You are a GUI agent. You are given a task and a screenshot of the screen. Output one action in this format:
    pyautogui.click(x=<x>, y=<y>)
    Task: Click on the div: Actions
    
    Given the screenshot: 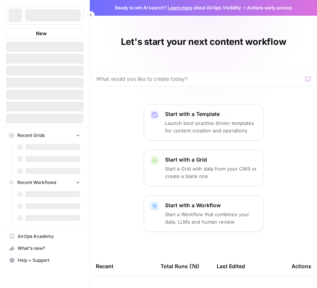 What is the action you would take?
    pyautogui.click(x=301, y=266)
    